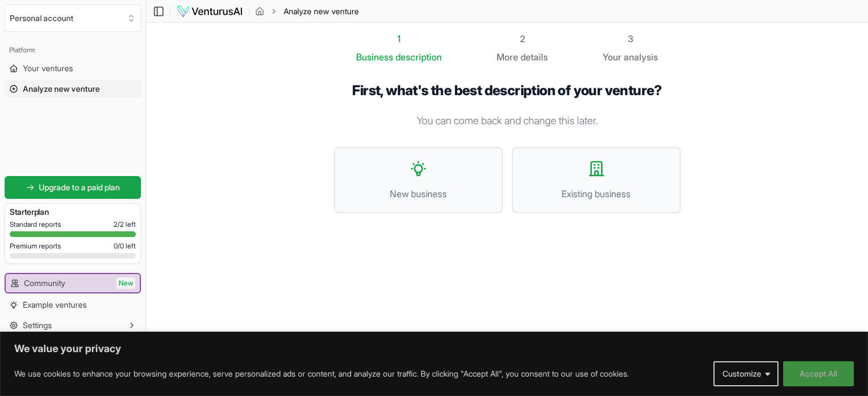  What do you see at coordinates (79, 188) in the screenshot?
I see `span: Upgrade to a paid plan` at bounding box center [79, 188].